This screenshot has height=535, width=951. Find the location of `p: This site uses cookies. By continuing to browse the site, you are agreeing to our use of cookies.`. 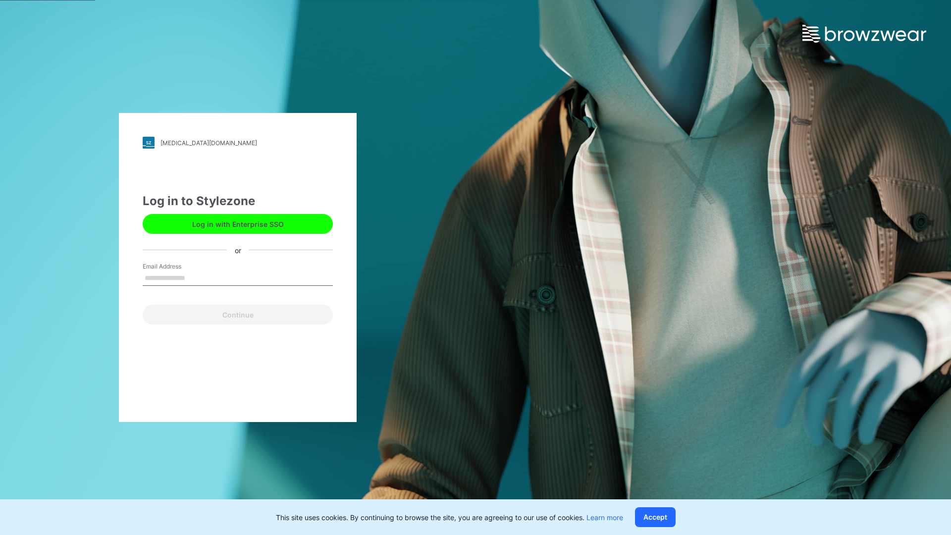

p: This site uses cookies. By continuing to browse the site, you are agreeing to our use of cookies. is located at coordinates (449, 517).